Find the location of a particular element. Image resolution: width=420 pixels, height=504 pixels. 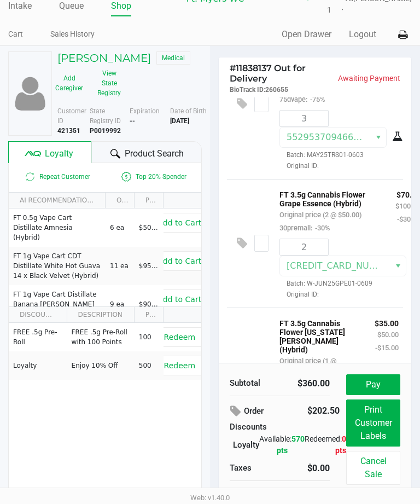

th: ON HAND is located at coordinates (119, 200).